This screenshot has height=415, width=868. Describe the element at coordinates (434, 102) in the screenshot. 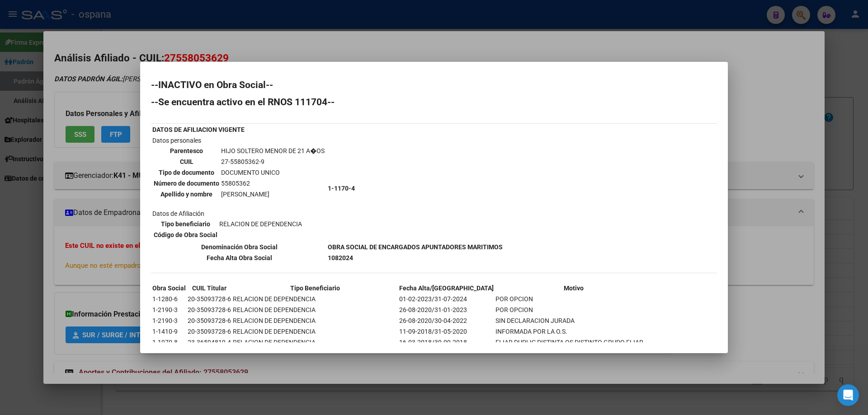

I see `h2: --Se encuentra activo en el RNOS 111704--` at that location.